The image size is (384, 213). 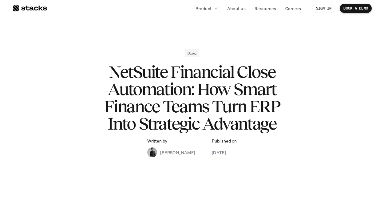 I want to click on p: Careers, so click(x=293, y=8).